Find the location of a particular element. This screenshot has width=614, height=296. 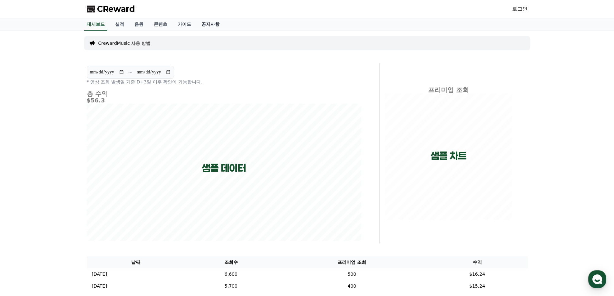

a: 설정 is located at coordinates (103, 212).